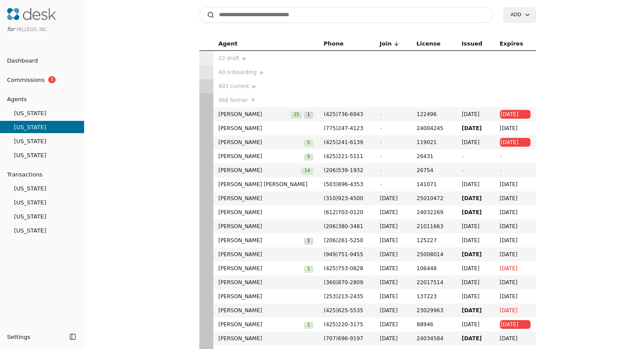 The image size is (644, 349). What do you see at coordinates (343, 198) in the screenshot?
I see `span: ( 310 ) 923 - 4500` at bounding box center [343, 198].